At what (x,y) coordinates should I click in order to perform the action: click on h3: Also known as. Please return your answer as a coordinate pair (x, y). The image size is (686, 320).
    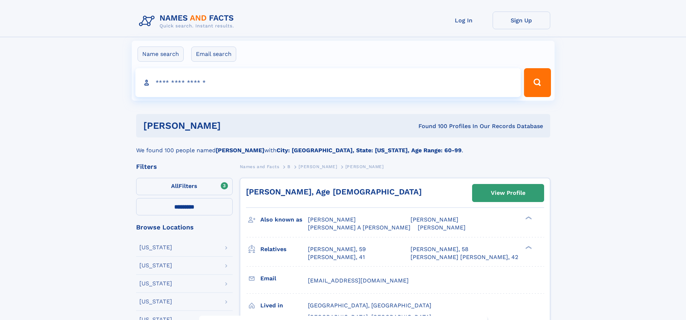
    Looking at the image, I should click on (284, 219).